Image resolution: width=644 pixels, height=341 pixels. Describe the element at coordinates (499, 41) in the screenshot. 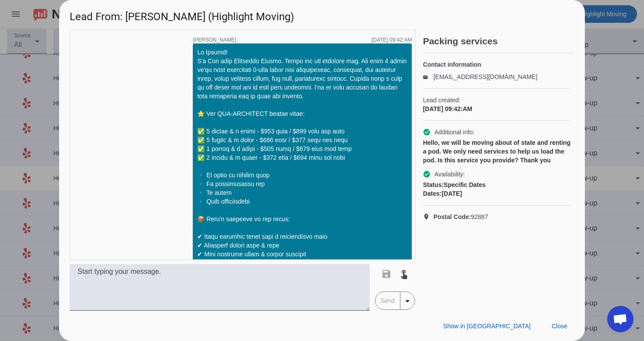

I see `h2: Packing services` at that location.